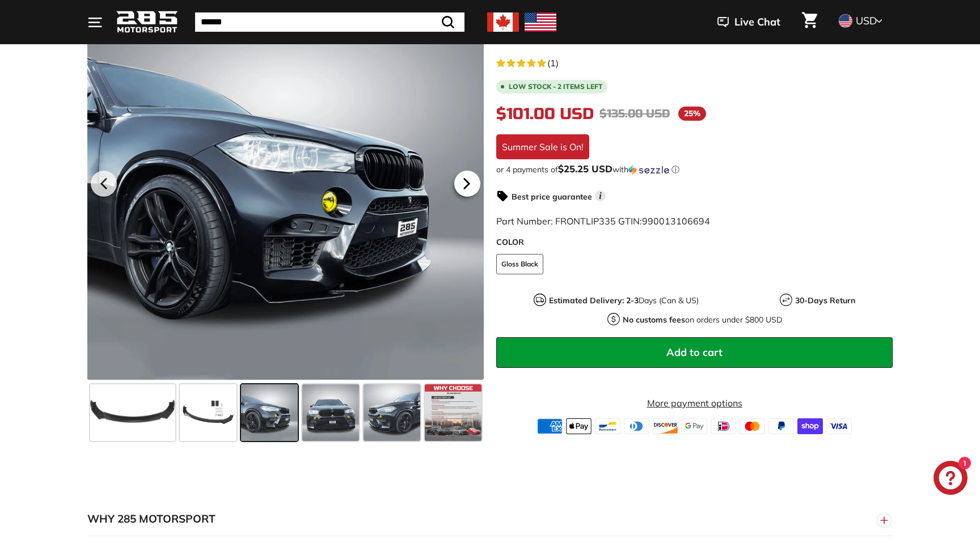  I want to click on img: diners_club, so click(637, 427).